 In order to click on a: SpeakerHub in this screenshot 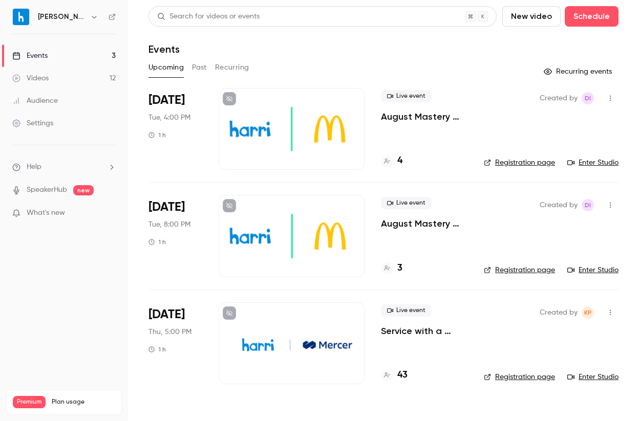, I will do `click(47, 190)`.